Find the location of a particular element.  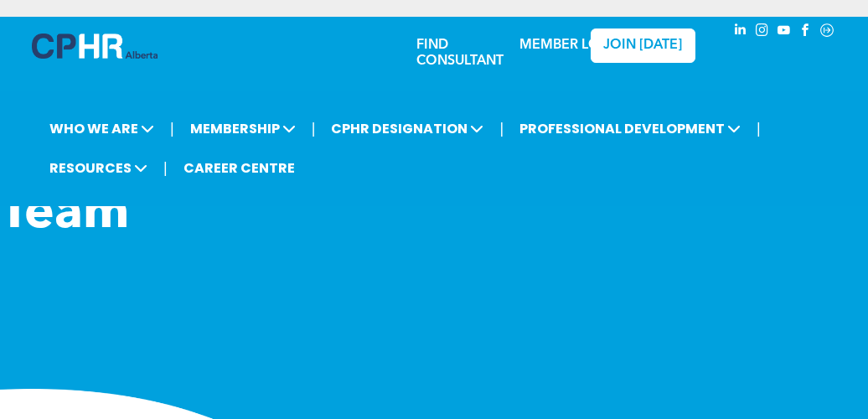

a: Social network is located at coordinates (827, 32).